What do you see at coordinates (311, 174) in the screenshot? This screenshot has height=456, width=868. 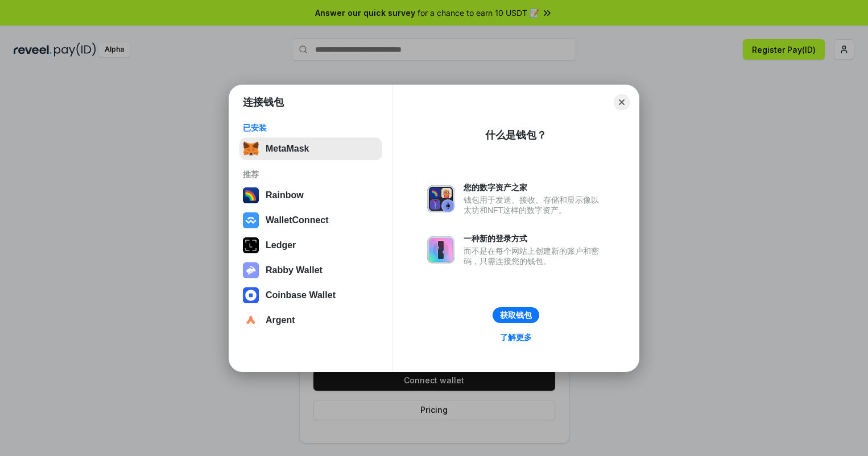 I see `div: 推荐` at bounding box center [311, 174].